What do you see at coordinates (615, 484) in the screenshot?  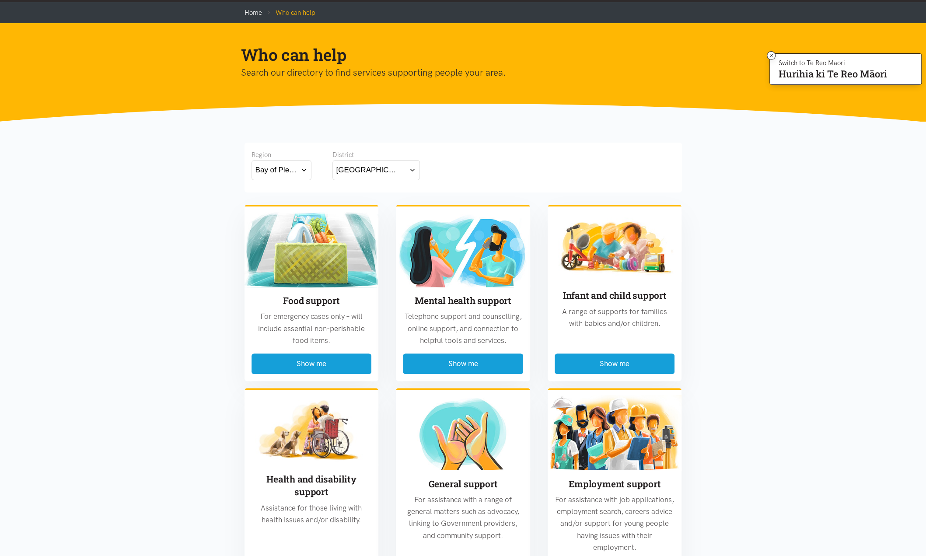 I see `h3: Employment support` at bounding box center [615, 484].